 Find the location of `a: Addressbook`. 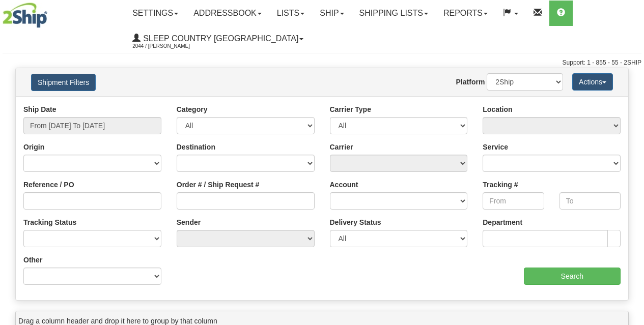

a: Addressbook is located at coordinates (228, 13).